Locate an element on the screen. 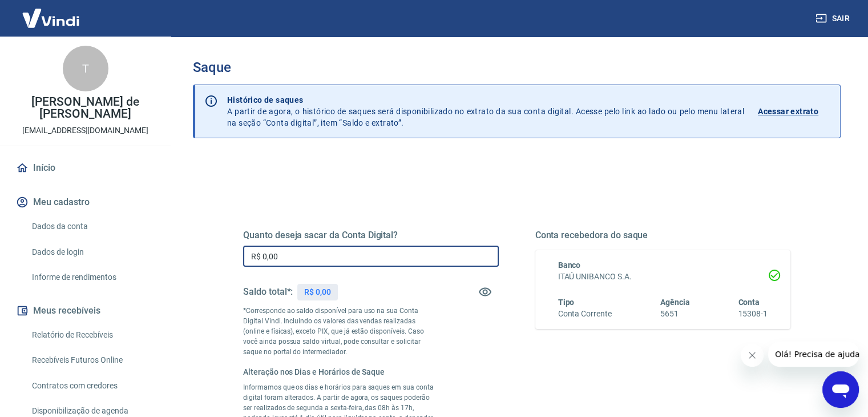 Image resolution: width=868 pixels, height=417 pixels. span: Agência is located at coordinates (675, 302).